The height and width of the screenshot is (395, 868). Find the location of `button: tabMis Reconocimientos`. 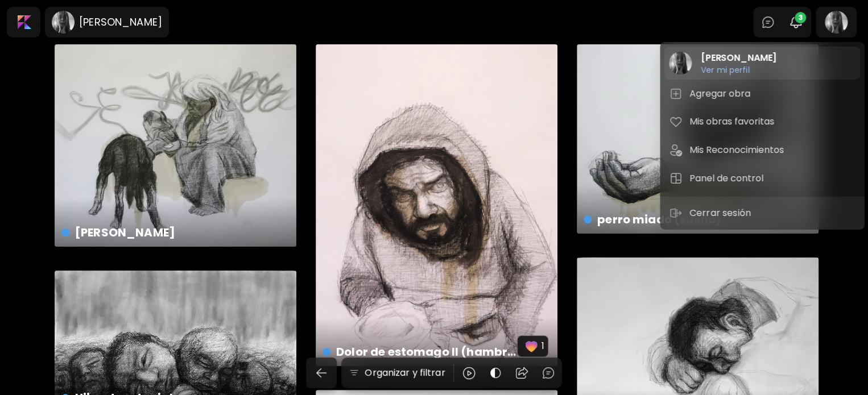

button: tabMis Reconocimientos is located at coordinates (762, 150).